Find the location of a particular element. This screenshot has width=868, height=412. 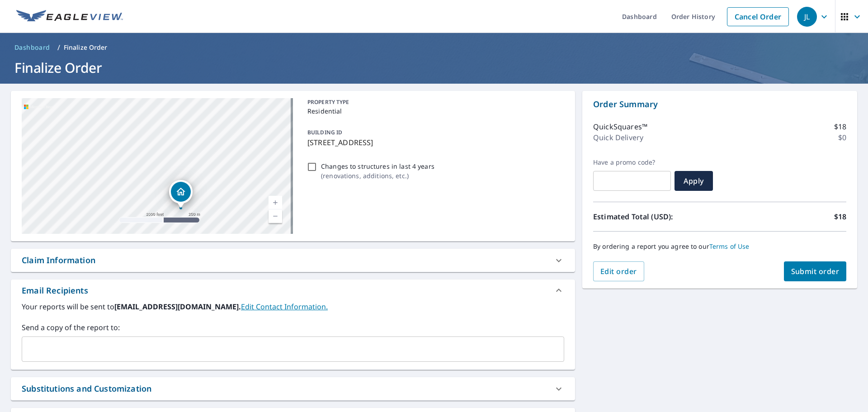

label: Your reports will be sent to is located at coordinates (293, 307).